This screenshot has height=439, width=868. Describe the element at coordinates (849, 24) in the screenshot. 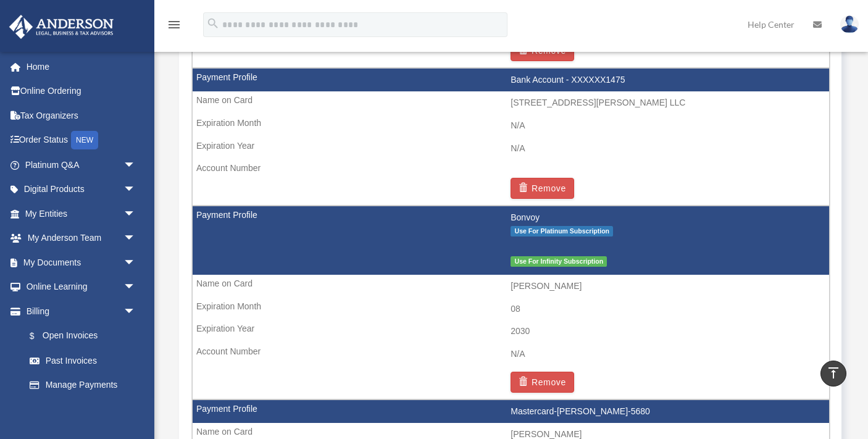

I see `img: User Pic` at that location.